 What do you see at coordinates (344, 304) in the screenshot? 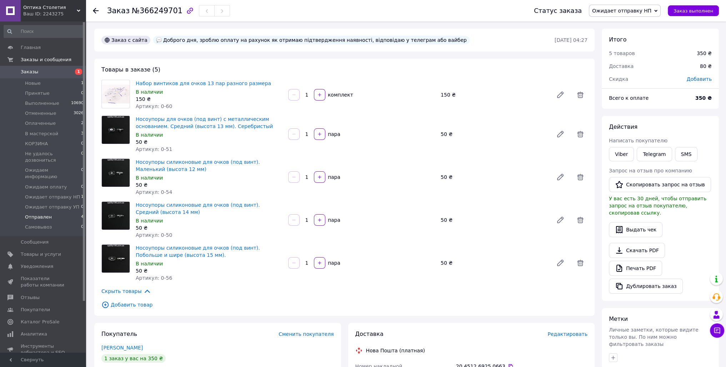
I see `span: Добавить товар` at bounding box center [344, 304].